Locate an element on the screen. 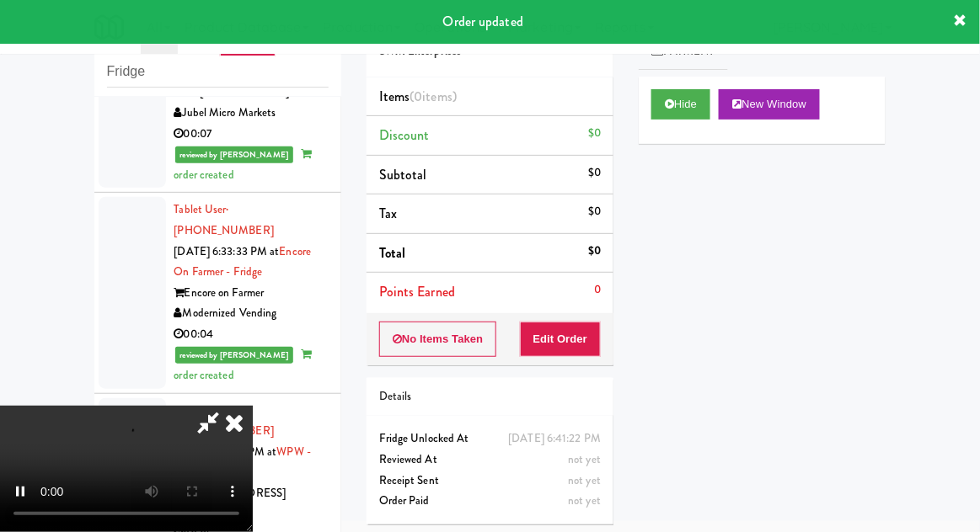 The width and height of the screenshot is (980, 532). span: Discount is located at coordinates (404, 135).